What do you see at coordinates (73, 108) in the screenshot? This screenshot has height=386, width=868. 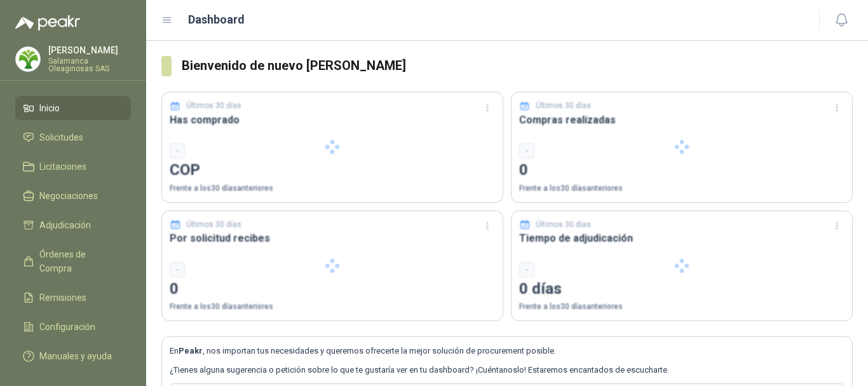 I see `a: Inicio` at bounding box center [73, 108].